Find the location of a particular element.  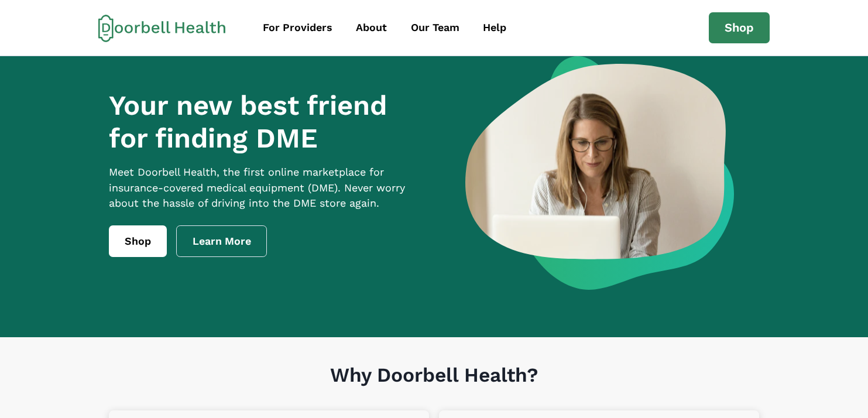

a: For Providers is located at coordinates (297, 28).